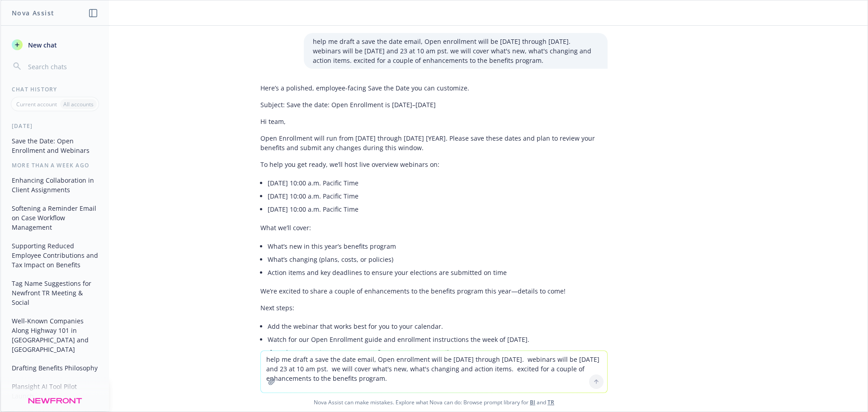 The height and width of the screenshot is (412, 868). Describe the element at coordinates (55, 89) in the screenshot. I see `div: Chat History` at that location.